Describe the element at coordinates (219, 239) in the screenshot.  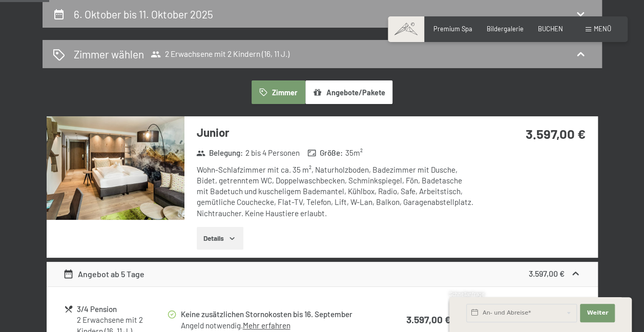
I see `button: Details` at that location.